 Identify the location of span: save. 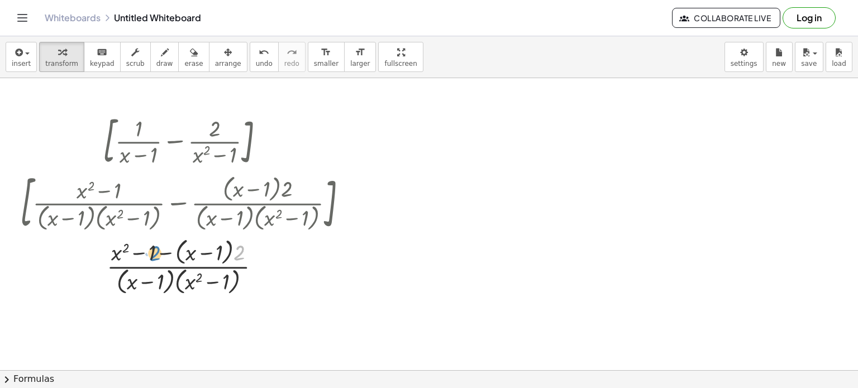
(809, 64).